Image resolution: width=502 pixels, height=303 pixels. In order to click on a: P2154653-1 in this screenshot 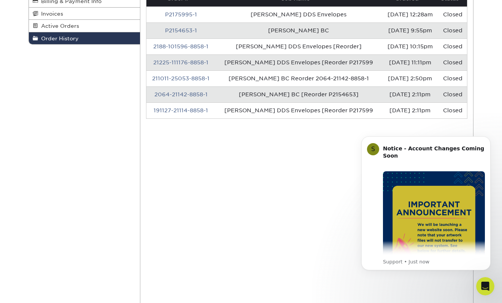, I will do `click(181, 30)`.